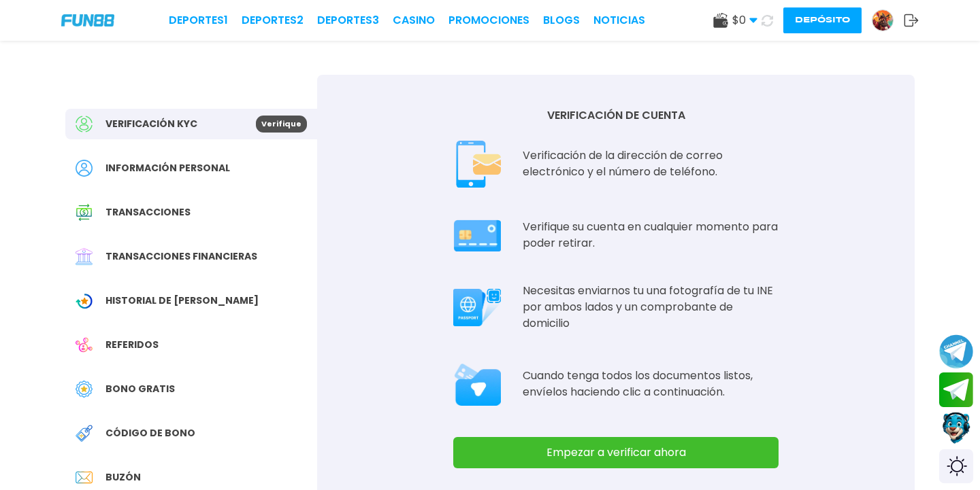 Image resolution: width=980 pixels, height=490 pixels. Describe the element at coordinates (191, 345) in the screenshot. I see `a: ReferralReferidos` at that location.